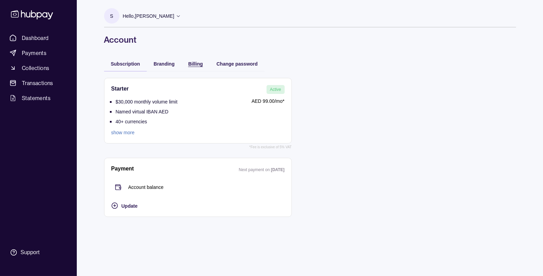 The width and height of the screenshot is (543, 276). I want to click on span: Transactions, so click(38, 83).